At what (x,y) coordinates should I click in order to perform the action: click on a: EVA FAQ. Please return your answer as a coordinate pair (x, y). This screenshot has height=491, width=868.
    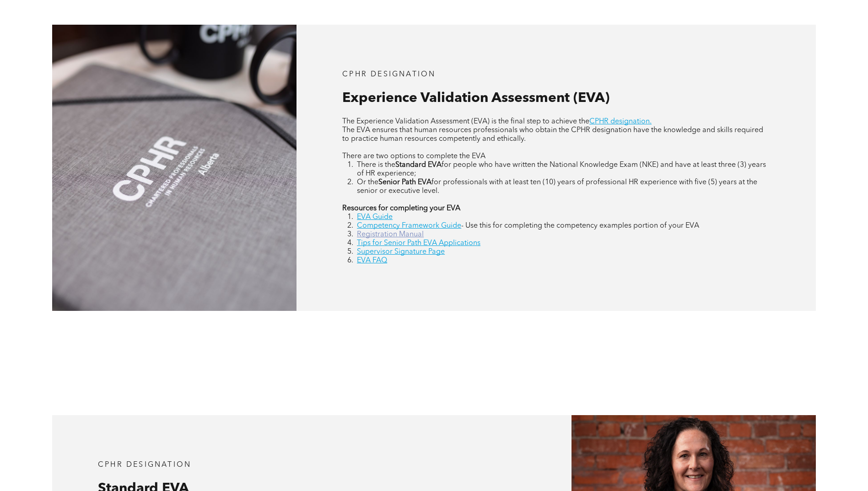
    Looking at the image, I should click on (372, 261).